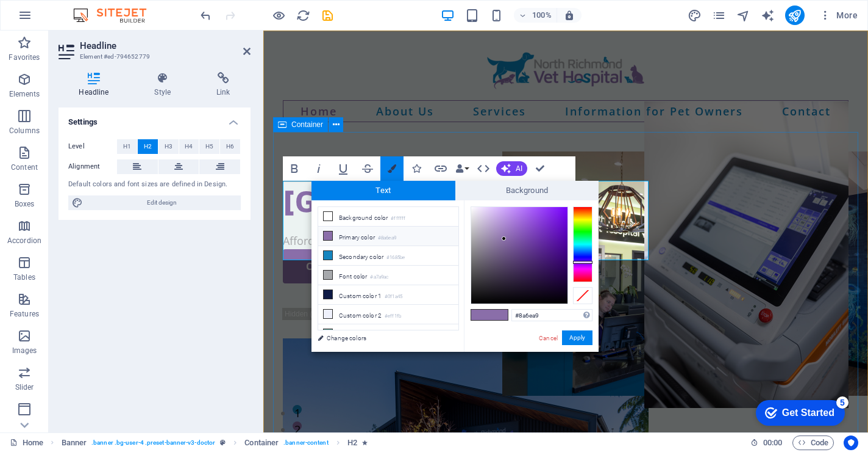 The height and width of the screenshot is (452, 868). What do you see at coordinates (813, 443) in the screenshot?
I see `button: Code` at bounding box center [813, 443].